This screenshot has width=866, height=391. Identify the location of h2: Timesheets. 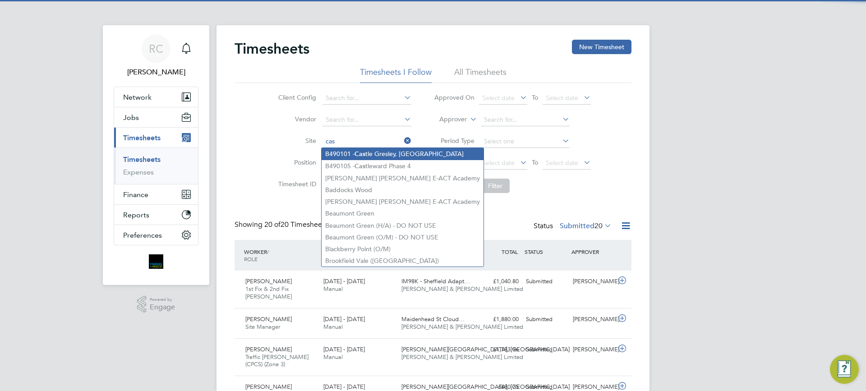
(272, 49).